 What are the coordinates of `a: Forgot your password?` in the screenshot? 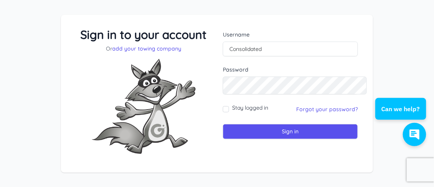 It's located at (327, 109).